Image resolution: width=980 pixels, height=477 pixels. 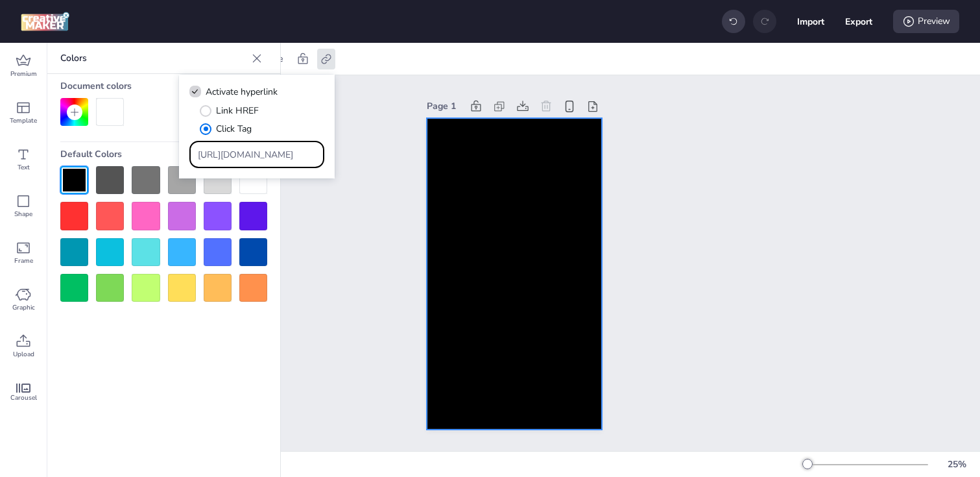 What do you see at coordinates (859, 21) in the screenshot?
I see `button: Export` at bounding box center [859, 21].